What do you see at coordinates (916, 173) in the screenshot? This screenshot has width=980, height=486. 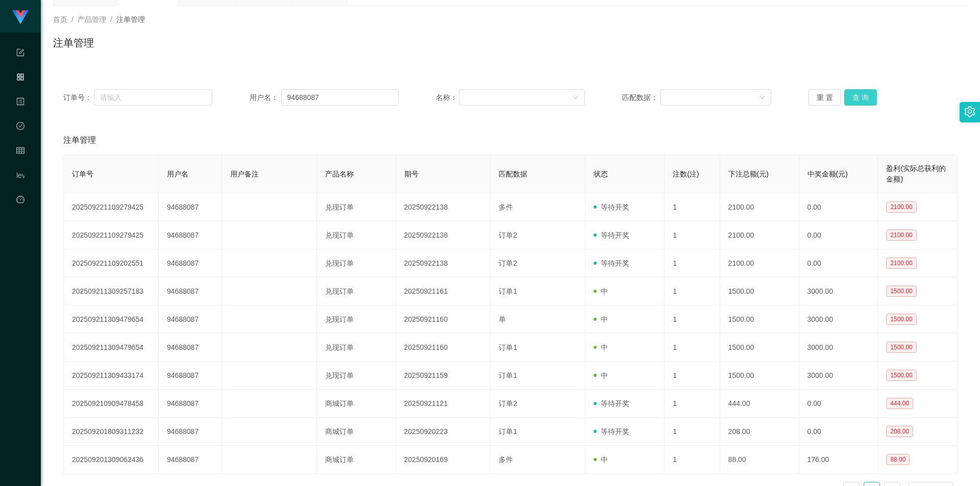 I see `span: 盈利(实际总获利的金额)` at bounding box center [916, 173].